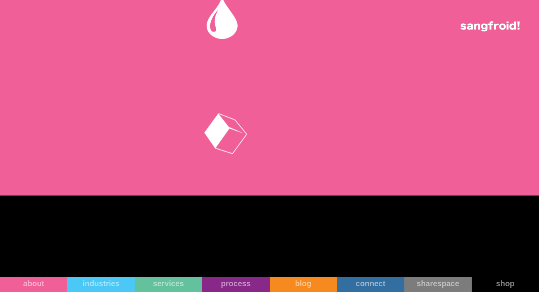  What do you see at coordinates (101, 283) in the screenshot?
I see `div: industries` at bounding box center [101, 283].